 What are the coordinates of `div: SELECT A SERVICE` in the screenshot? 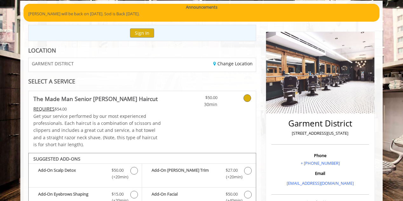 It's located at (142, 81).